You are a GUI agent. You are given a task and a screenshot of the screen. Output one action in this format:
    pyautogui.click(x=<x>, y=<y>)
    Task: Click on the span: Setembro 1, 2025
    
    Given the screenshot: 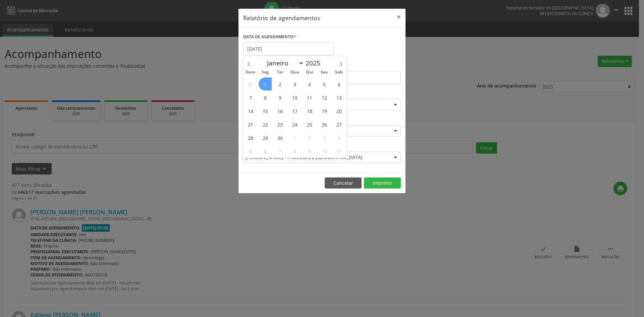 What is the action you would take?
    pyautogui.click(x=265, y=84)
    